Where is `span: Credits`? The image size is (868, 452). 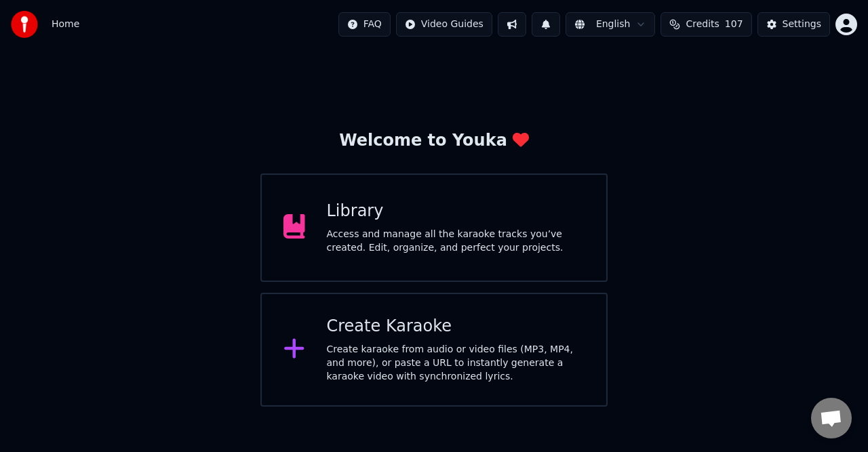 span: Credits is located at coordinates (702, 25).